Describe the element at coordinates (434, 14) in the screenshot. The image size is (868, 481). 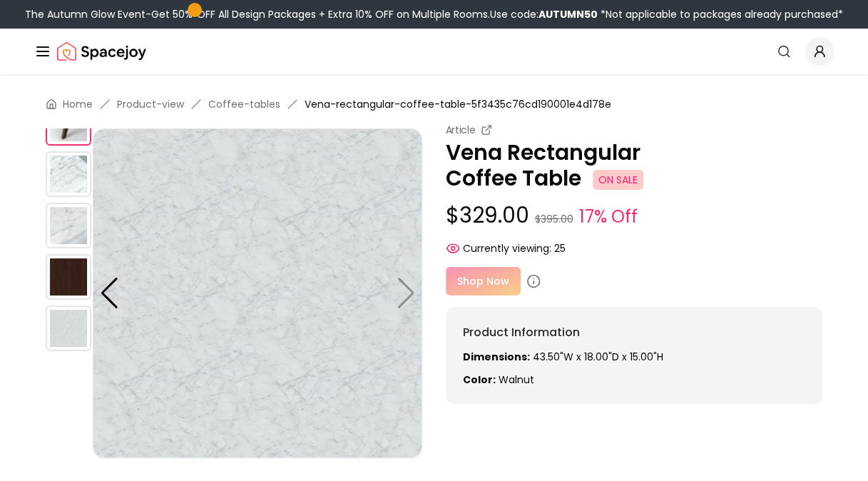
I see `div: The Autumn Glow Event-Get 50% OFF All Design Packages + Extra 10% OFF on Multiple Rooms.` at that location.